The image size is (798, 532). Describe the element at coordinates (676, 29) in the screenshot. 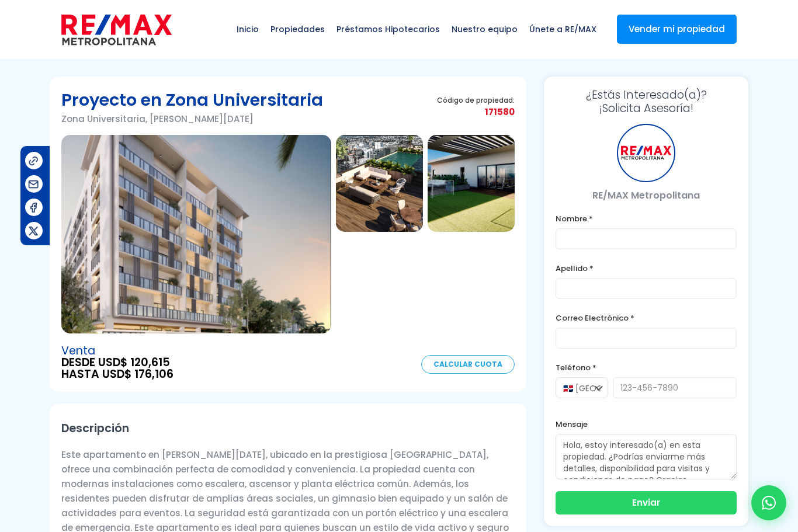

I see `a: Vender mi propiedad` at that location.